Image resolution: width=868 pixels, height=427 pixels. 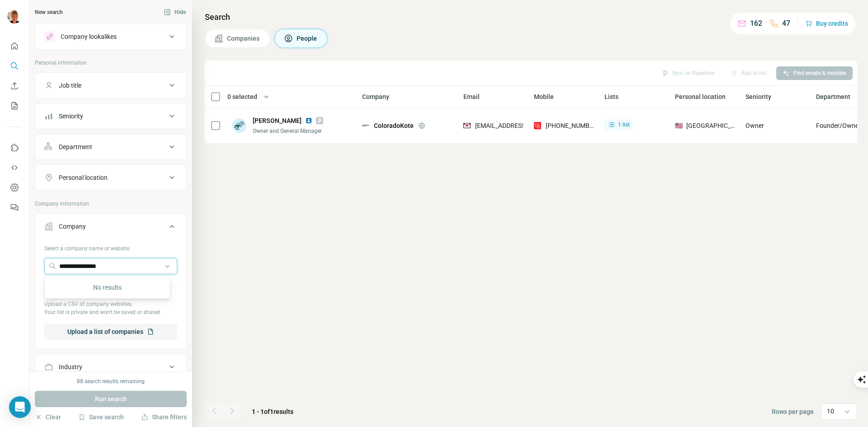 What do you see at coordinates (758, 96) in the screenshot?
I see `span: Seniority` at bounding box center [758, 96].